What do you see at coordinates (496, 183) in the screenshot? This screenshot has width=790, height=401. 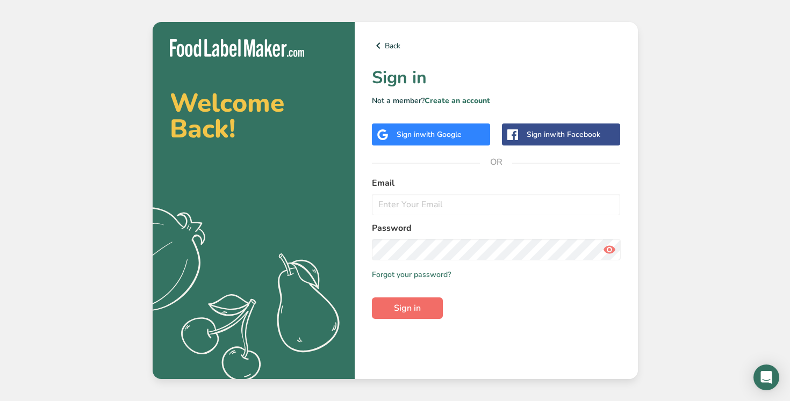 I see `label: Email` at bounding box center [496, 183].